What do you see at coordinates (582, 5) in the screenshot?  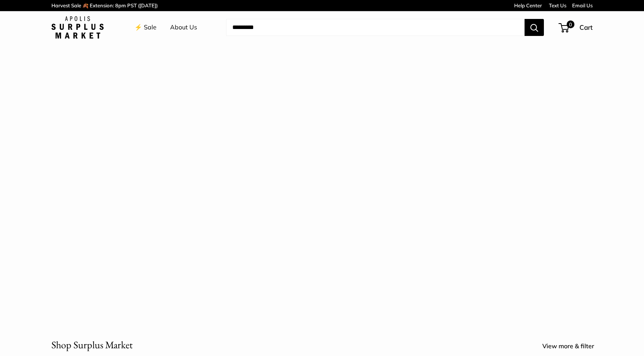 I see `a: Email Us` at bounding box center [582, 5].